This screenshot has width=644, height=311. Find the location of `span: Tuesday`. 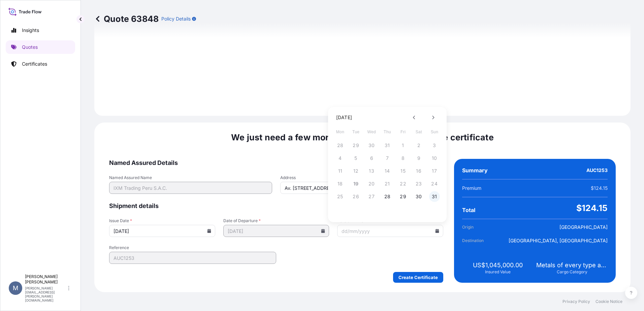

span: Tuesday is located at coordinates (356, 132).